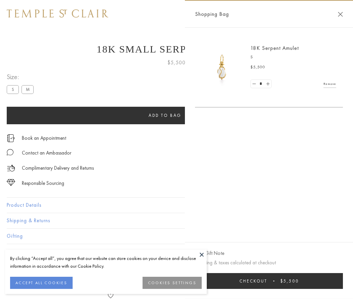  I want to click on a: 18K Serpent Amulet, so click(275, 48).